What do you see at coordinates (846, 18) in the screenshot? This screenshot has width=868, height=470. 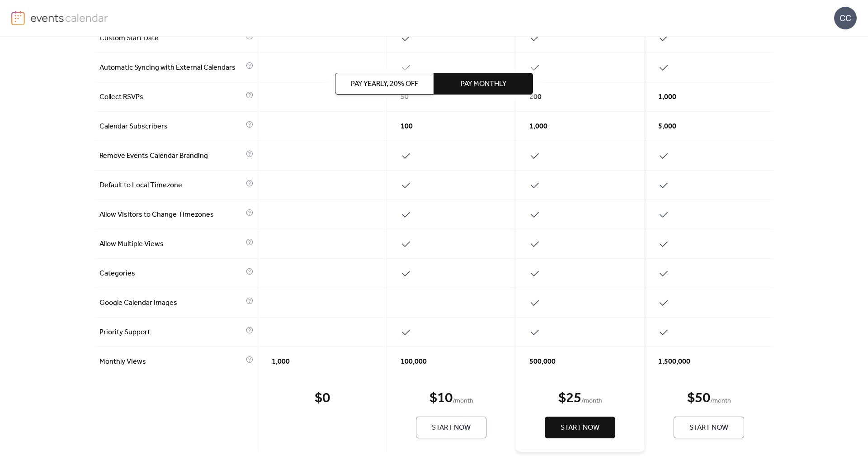 I see `div: CC` at bounding box center [846, 18].